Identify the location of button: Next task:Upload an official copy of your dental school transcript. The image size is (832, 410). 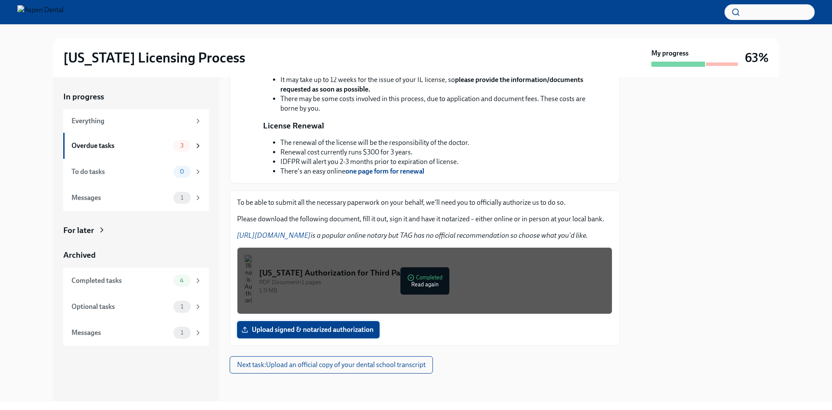
(331, 365).